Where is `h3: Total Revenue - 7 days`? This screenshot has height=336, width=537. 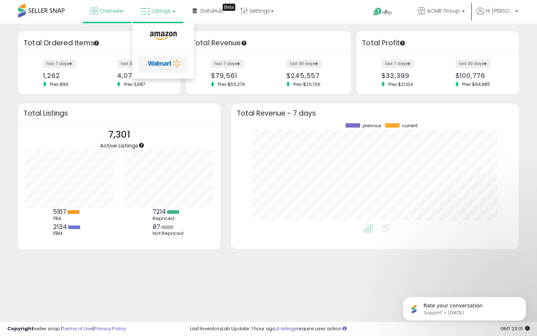
h3: Total Revenue - 7 days is located at coordinates (375, 113).